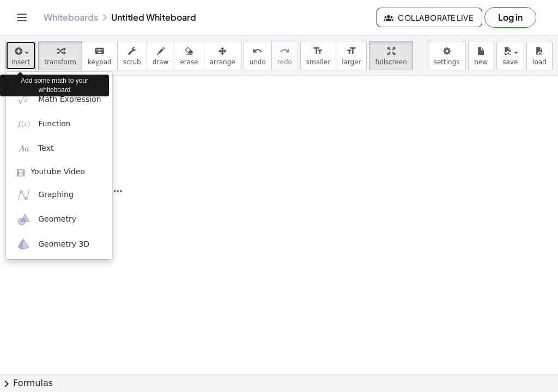 This screenshot has width=558, height=392. Describe the element at coordinates (64, 244) in the screenshot. I see `span: Geometry 3D` at that location.